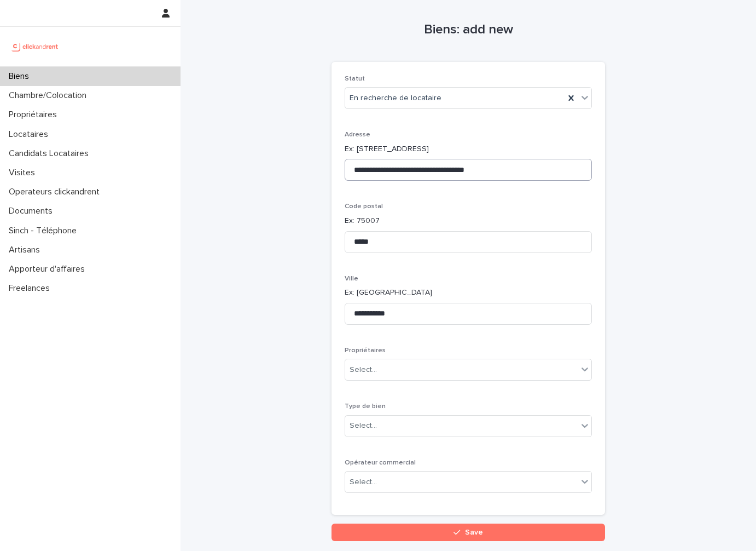 Image resolution: width=756 pixels, height=551 pixels. Describe the element at coordinates (365, 351) in the screenshot. I see `span: Propriétaires` at that location.